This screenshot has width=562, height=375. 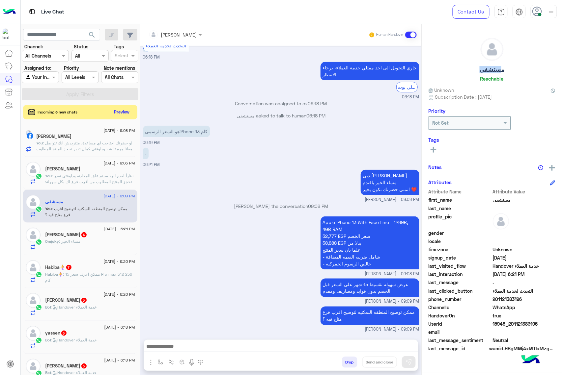 I want to click on span: 5, so click(x=84, y=301).